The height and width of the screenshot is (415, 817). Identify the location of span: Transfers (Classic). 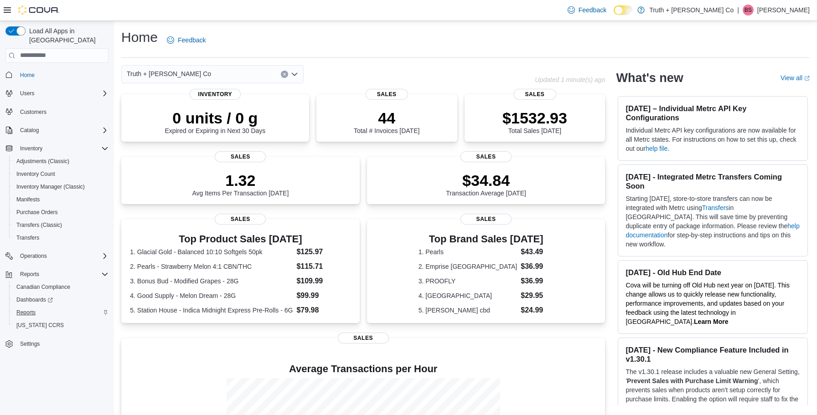
(39, 225).